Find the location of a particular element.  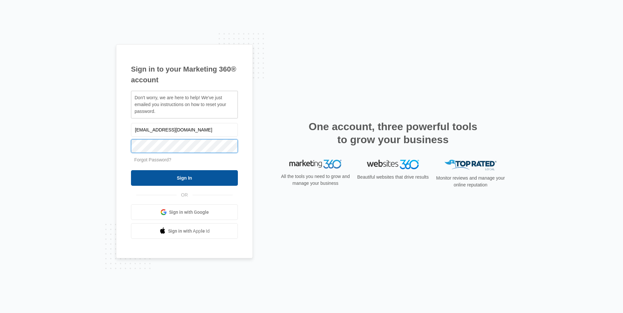

a: Forgot Password? is located at coordinates (153, 160).